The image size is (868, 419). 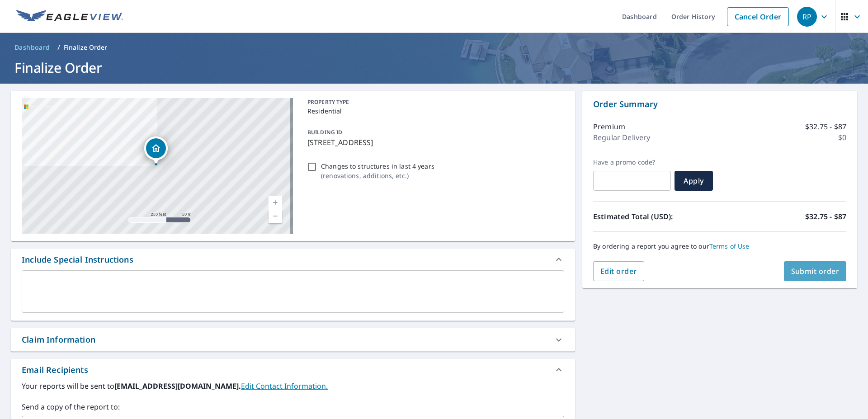 What do you see at coordinates (378, 175) in the screenshot?
I see `p: ( renovations, additions, etc. )` at bounding box center [378, 175].